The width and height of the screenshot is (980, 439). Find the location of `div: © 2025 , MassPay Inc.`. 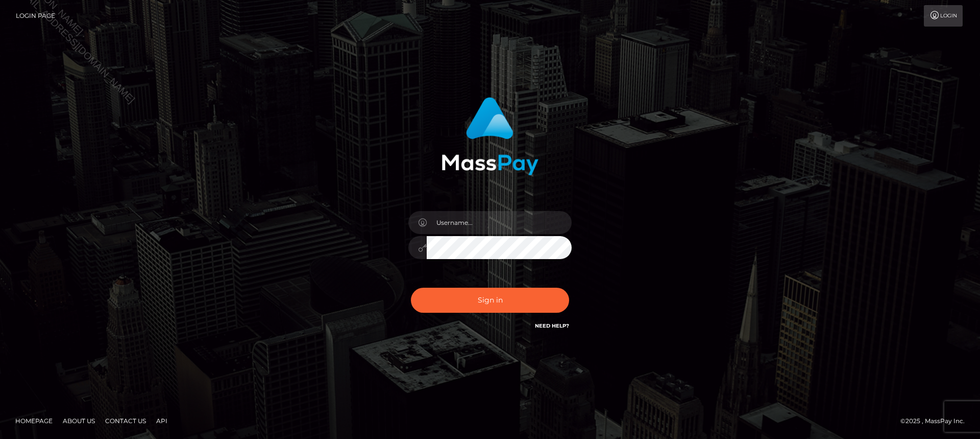

div: © 2025 , MassPay Inc. is located at coordinates (936, 421).